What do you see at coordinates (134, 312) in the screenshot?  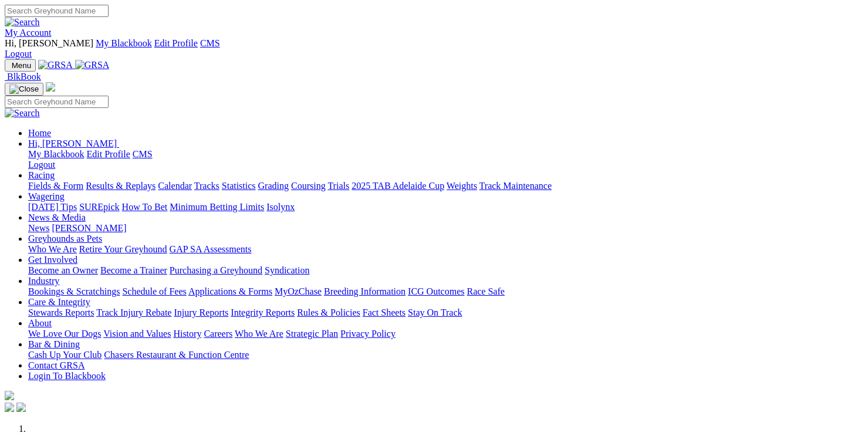 I see `a: Track Injury Rebate` at bounding box center [134, 312].